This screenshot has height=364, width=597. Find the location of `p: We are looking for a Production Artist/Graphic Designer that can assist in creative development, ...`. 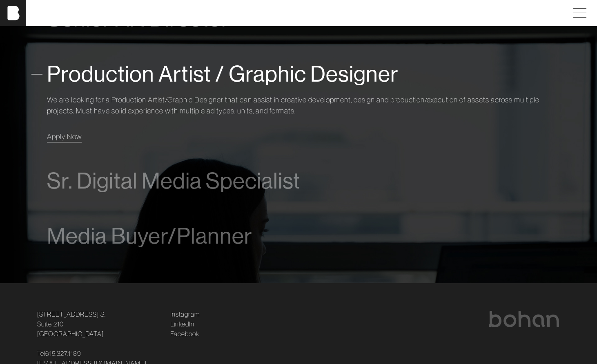

p: We are looking for a Production Artist/Graphic Designer that can assist in creative development, ... is located at coordinates (299, 105).